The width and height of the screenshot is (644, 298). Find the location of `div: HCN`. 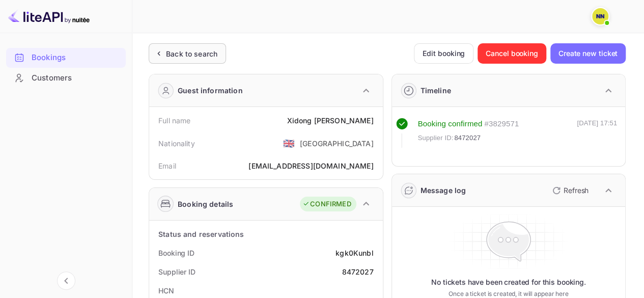

div: HCN is located at coordinates (166, 290).